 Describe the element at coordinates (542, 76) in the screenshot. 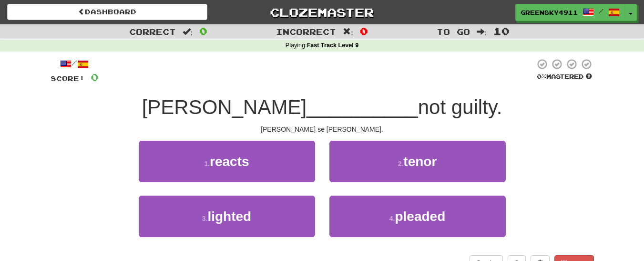

I see `span: 0 %` at that location.